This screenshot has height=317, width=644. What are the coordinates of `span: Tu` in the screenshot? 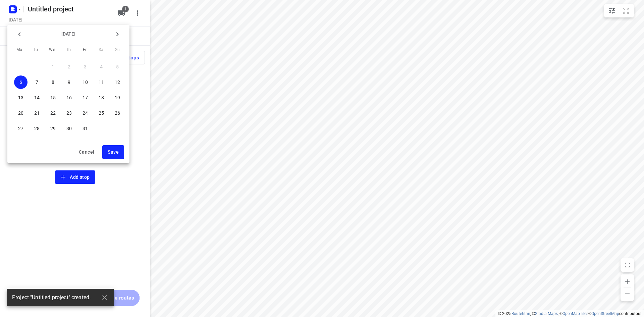 It's located at (36, 50).